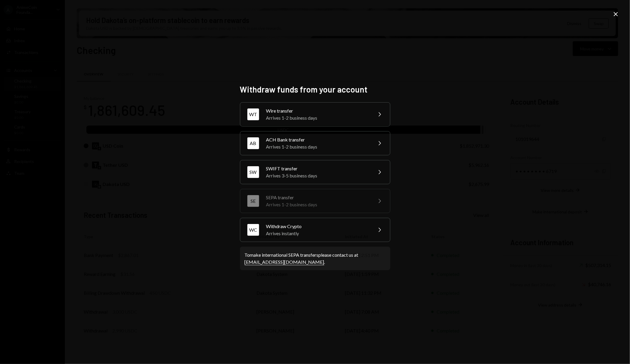 The image size is (630, 364). Describe the element at coordinates (318, 226) in the screenshot. I see `div: Withdraw Crypto` at that location.